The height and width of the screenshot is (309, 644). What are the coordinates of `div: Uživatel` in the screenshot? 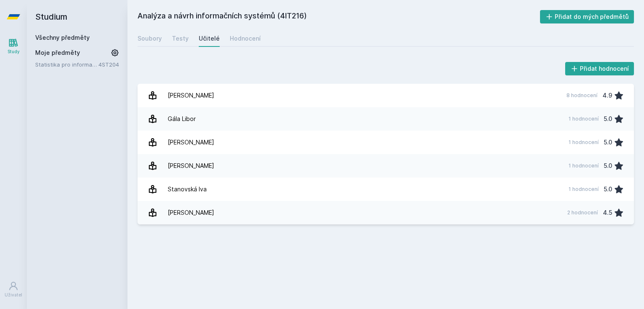 It's located at (13, 295).